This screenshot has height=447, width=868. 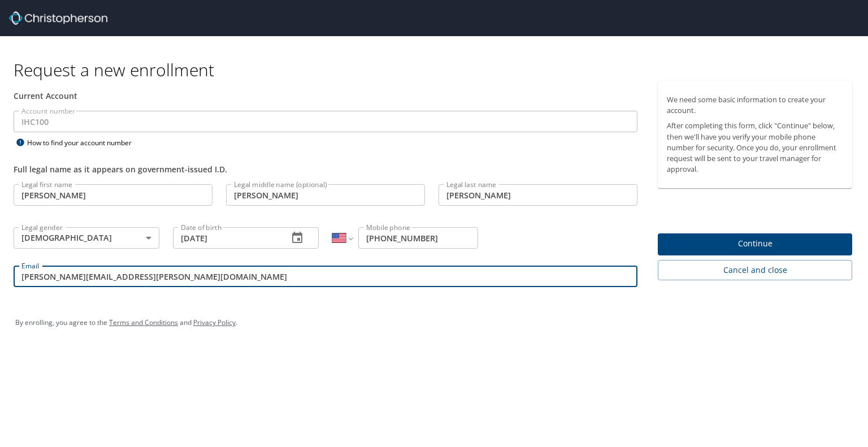 I want to click on input: Enter phone number, so click(x=418, y=238).